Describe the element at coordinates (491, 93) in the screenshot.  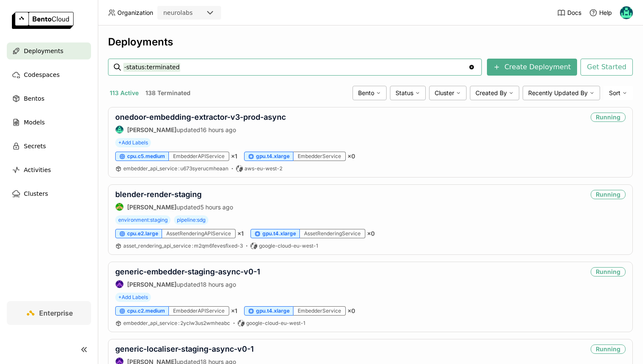
I see `span: Created By` at that location.